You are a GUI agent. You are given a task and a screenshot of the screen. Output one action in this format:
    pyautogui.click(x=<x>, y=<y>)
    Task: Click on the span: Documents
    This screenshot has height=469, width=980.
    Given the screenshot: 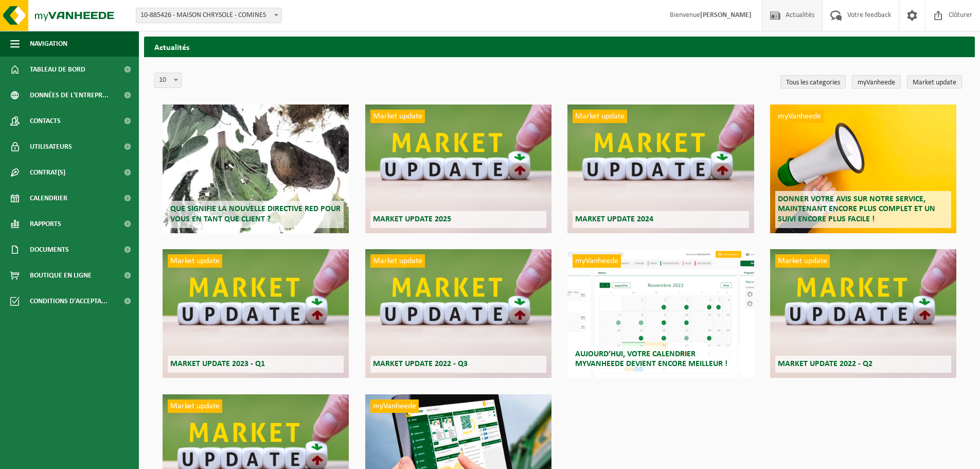 What is the action you would take?
    pyautogui.click(x=49, y=250)
    